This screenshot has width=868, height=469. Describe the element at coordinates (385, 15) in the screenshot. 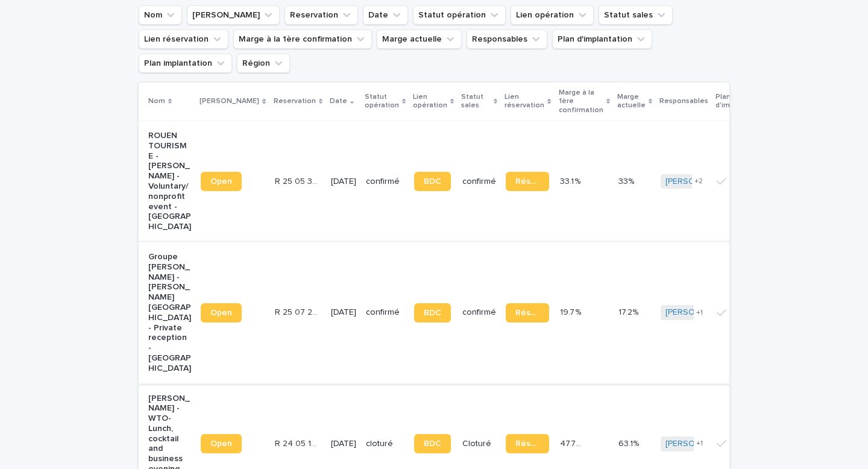

I see `button: Date` at that location.